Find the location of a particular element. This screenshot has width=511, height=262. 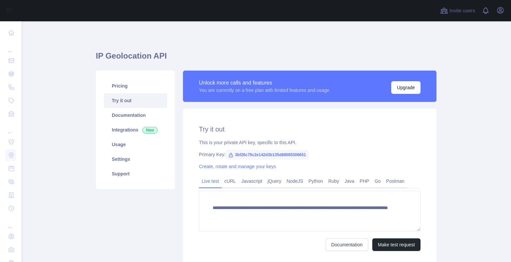

a: Python is located at coordinates (316, 181).